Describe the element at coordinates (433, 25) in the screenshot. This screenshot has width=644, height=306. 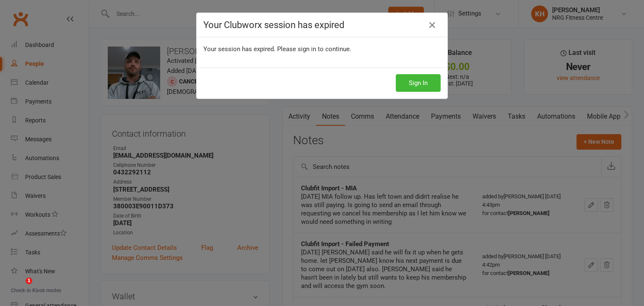
I see `a: Close` at that location.